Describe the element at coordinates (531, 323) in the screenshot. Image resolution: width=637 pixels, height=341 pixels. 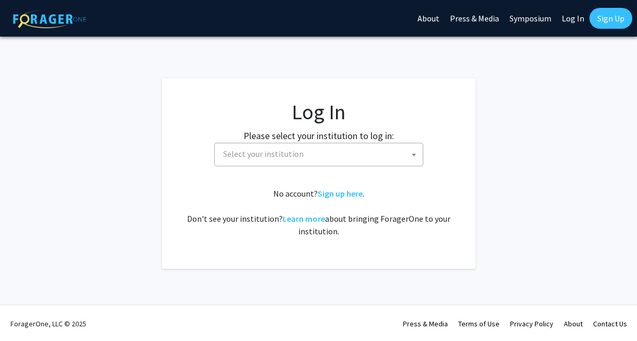
I see `a: Privacy Policy` at that location.